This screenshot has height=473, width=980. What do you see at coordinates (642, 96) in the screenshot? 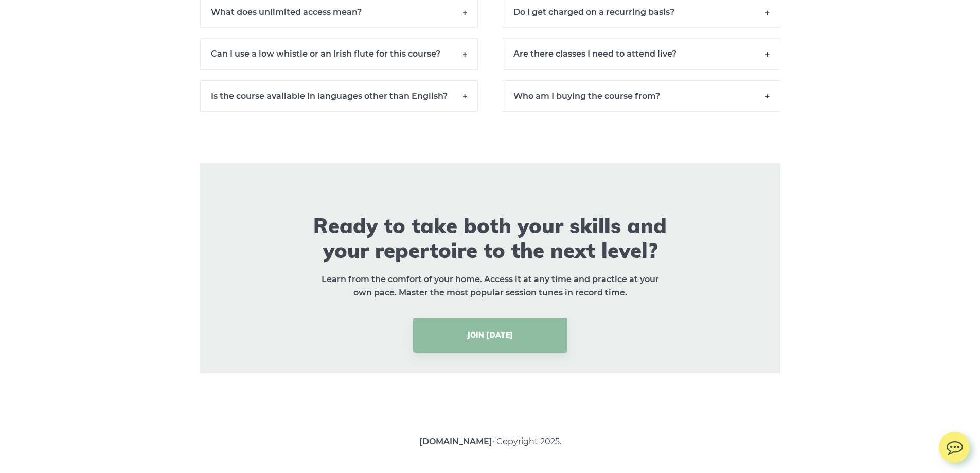
I see `h6: Who am I buying the course from?` at bounding box center [642, 96].